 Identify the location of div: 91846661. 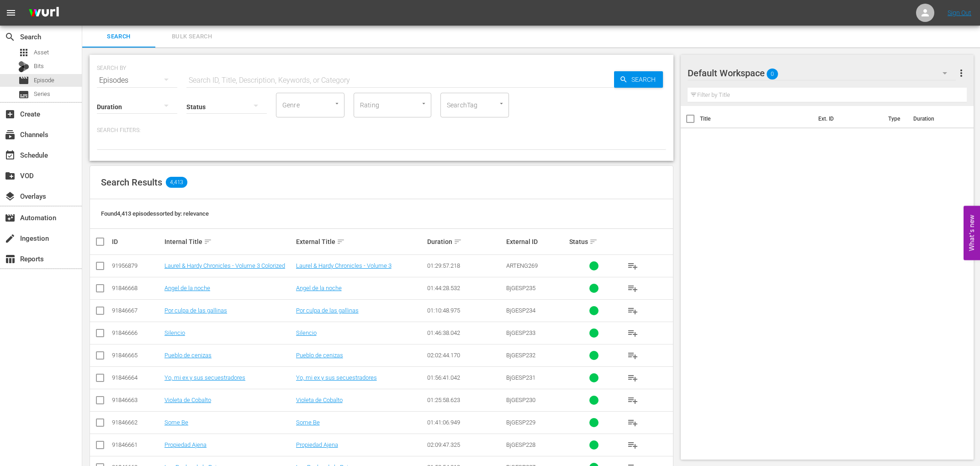
(137, 445).